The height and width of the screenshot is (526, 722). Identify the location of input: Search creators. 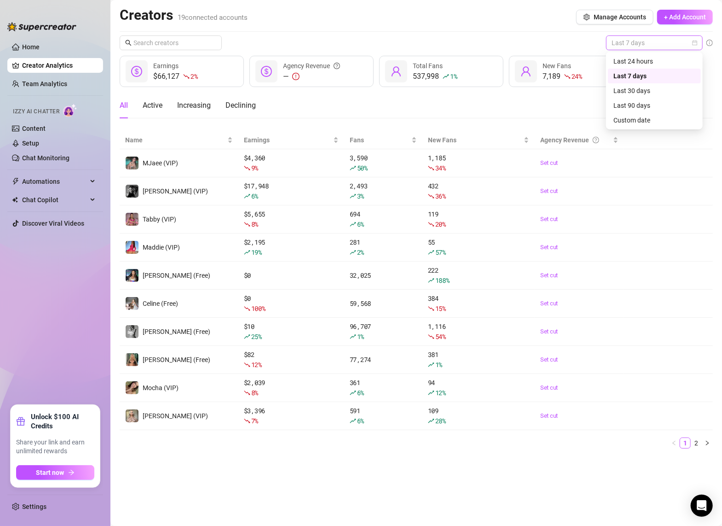
(171, 43).